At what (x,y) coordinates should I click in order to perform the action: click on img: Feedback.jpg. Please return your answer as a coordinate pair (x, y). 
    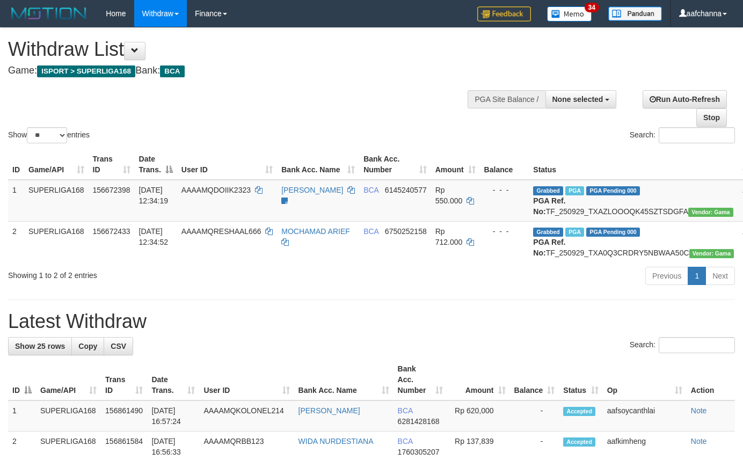
    Looking at the image, I should click on (504, 14).